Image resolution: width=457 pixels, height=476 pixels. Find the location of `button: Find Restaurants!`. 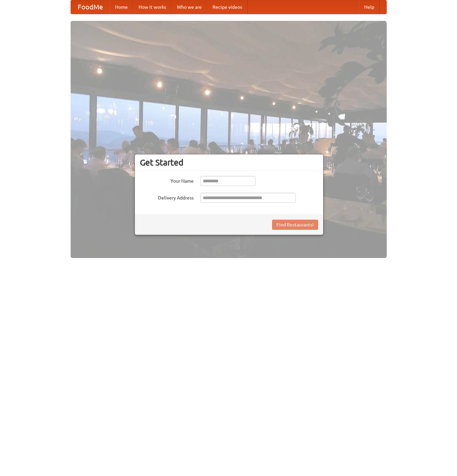

button: Find Restaurants! is located at coordinates (295, 225).